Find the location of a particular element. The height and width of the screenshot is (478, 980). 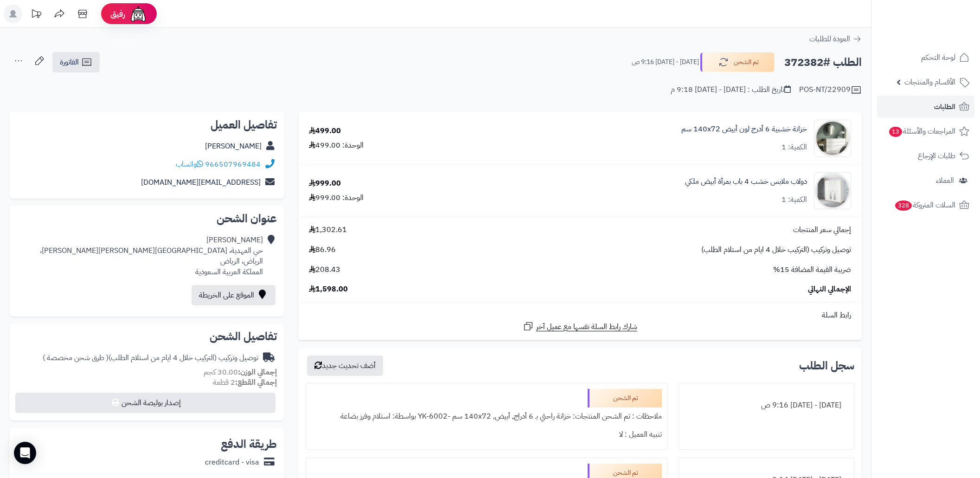

span: المراجعات والأسئلة is located at coordinates (922, 131).